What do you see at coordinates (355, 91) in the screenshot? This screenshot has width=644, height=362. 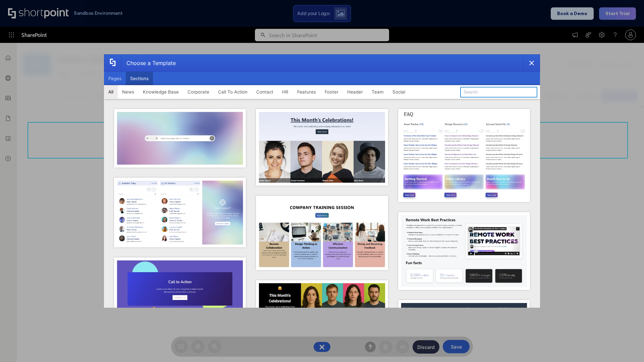 I see `button: Header` at bounding box center [355, 91].